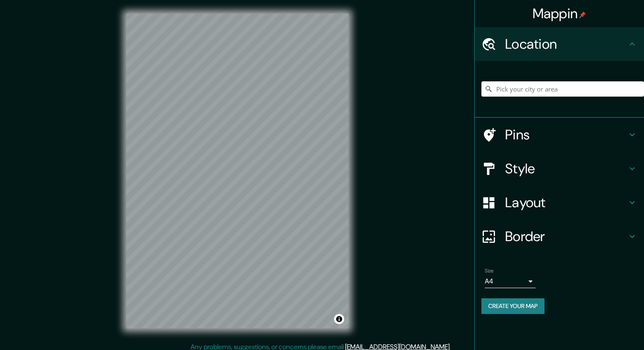 The height and width of the screenshot is (350, 644). Describe the element at coordinates (566, 44) in the screenshot. I see `h4: Location` at that location.